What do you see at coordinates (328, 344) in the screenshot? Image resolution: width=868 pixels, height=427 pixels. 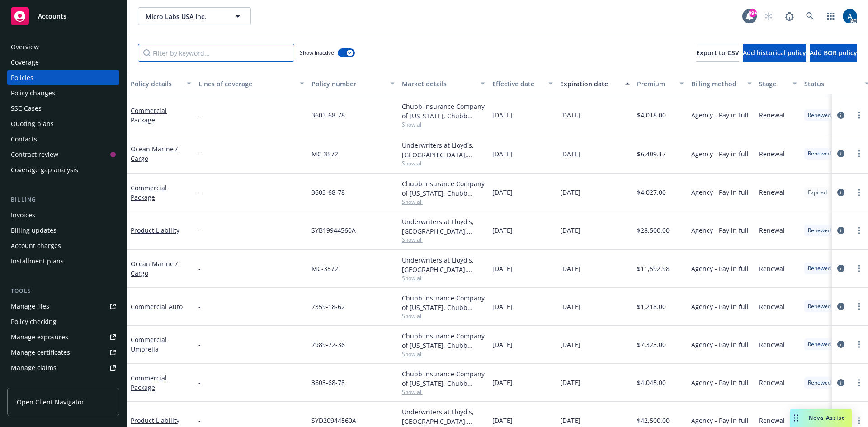 I see `span: 7989-72-36` at bounding box center [328, 344].